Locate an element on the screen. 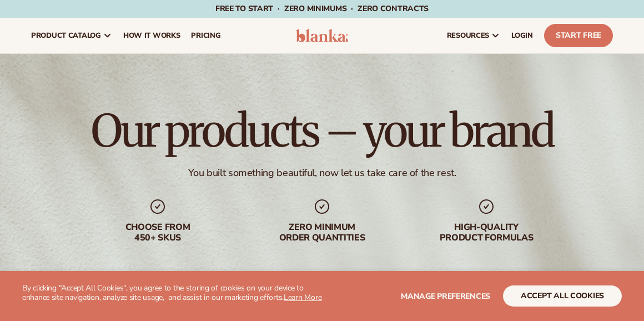  span: LOGIN is located at coordinates (522, 35).